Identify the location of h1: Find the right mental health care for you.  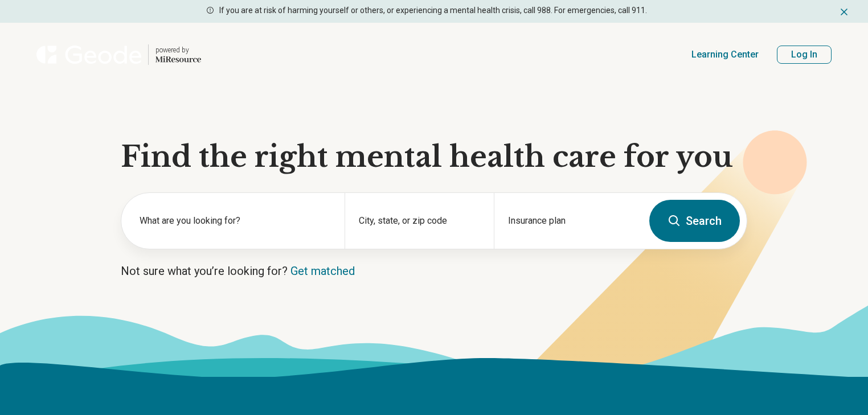
(434, 157).